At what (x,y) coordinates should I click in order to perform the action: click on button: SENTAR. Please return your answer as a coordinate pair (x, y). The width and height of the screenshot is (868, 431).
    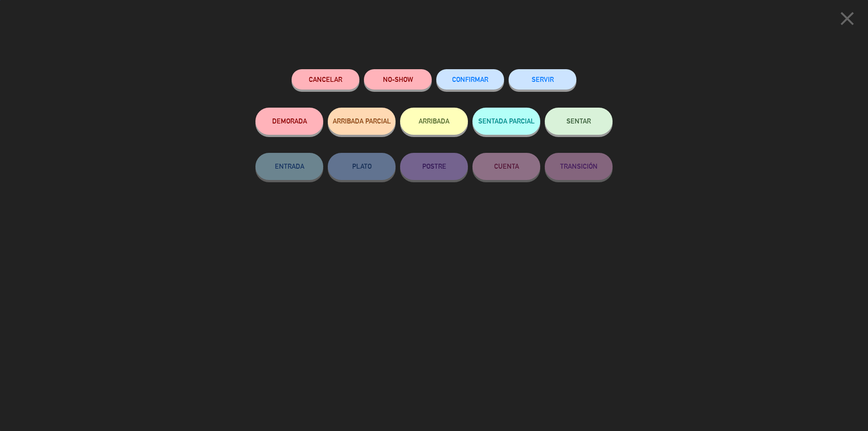
    Looking at the image, I should click on (579, 121).